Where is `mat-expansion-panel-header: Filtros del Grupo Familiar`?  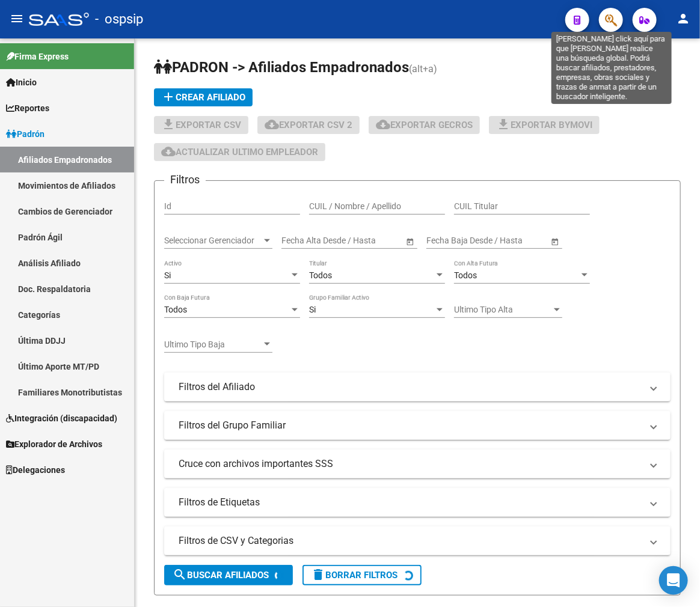
mat-expansion-panel-header: Filtros del Grupo Familiar is located at coordinates (418, 425).